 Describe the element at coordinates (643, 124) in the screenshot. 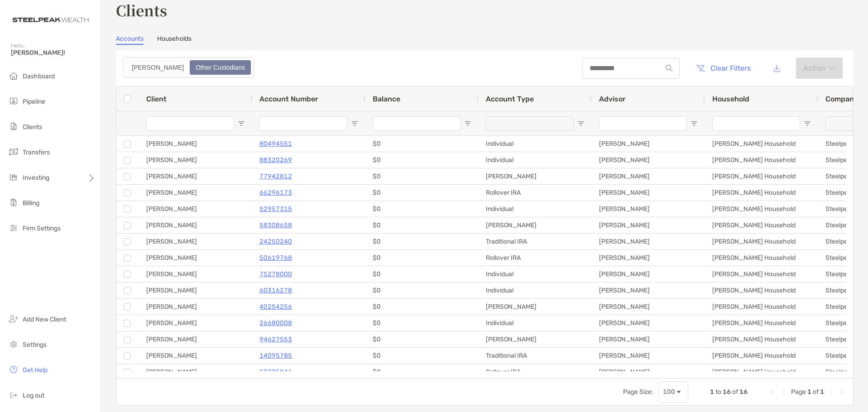

I see `input: Advisor Filter Input` at that location.